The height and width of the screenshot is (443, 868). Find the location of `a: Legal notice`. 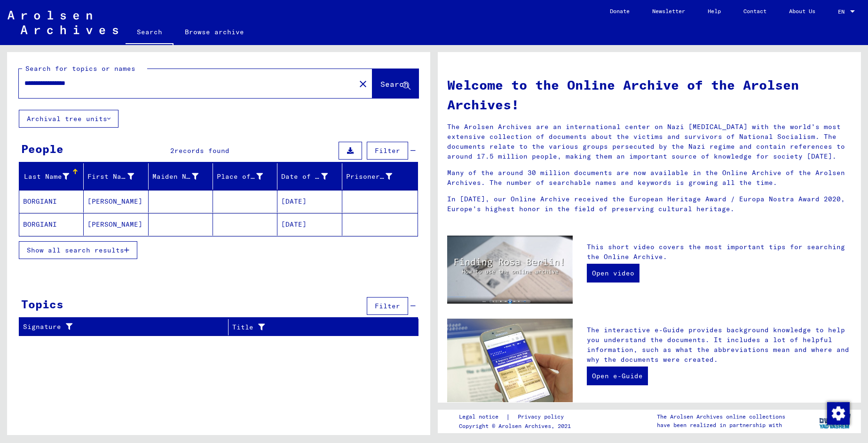

a: Legal notice is located at coordinates (482, 416).